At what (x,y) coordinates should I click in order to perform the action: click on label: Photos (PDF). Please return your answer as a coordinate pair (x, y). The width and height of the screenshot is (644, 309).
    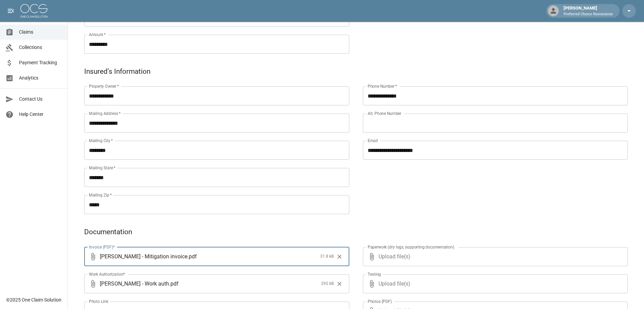
    Looking at the image, I should click on (380, 301).